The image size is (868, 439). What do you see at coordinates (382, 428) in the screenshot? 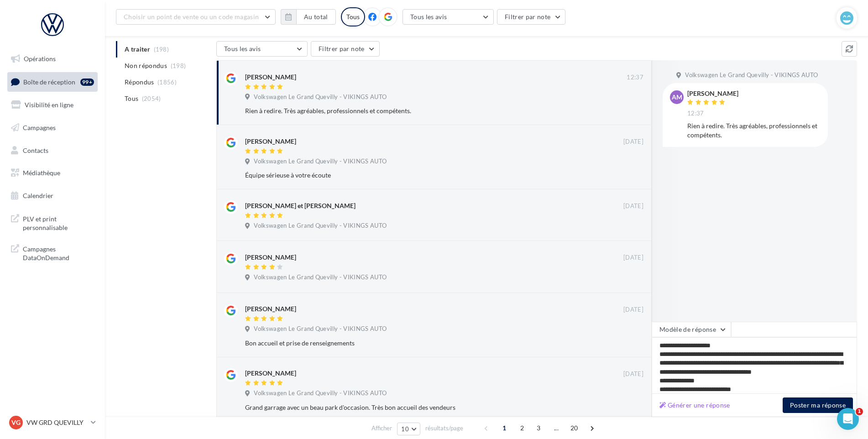
I see `span: Afficher` at bounding box center [382, 428].